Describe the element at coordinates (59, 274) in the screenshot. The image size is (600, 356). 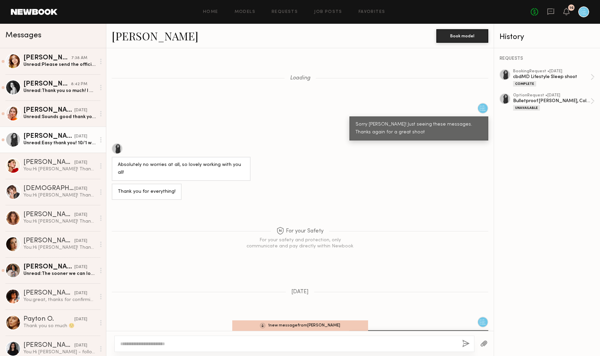
I see `div: Unread: The sooner we can lock in a booking date I can book out with all my other reps and we can...` at that location.